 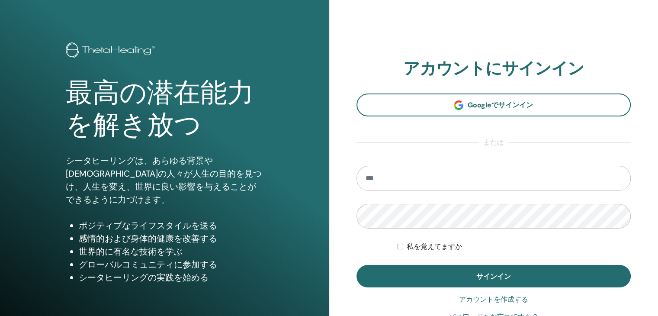 I want to click on div: 無期限または手動でログアウトするまで認証を維持する, so click(x=514, y=247).